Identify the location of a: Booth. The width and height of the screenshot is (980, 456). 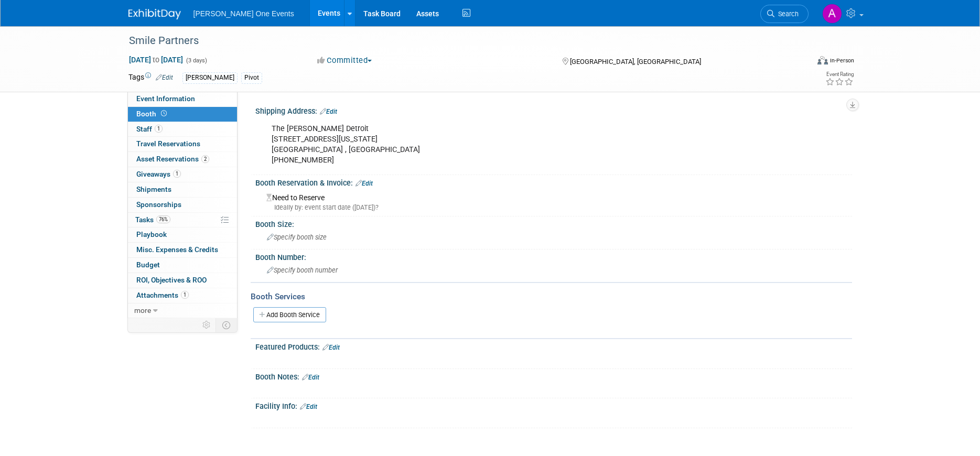
(183, 114).